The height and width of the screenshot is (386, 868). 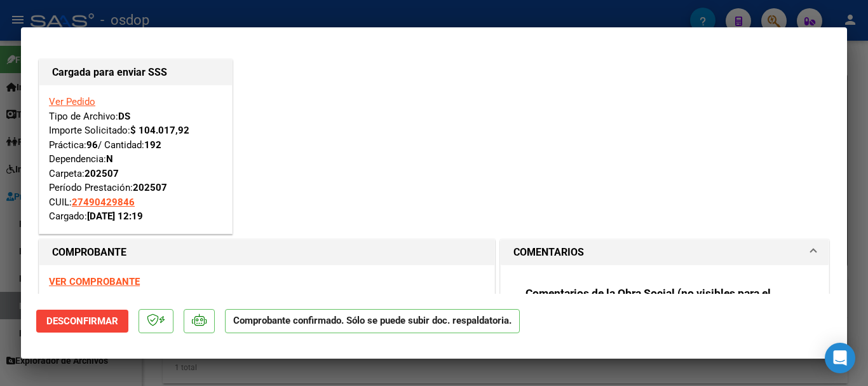 I want to click on strong: $ 104.017,92, so click(x=159, y=131).